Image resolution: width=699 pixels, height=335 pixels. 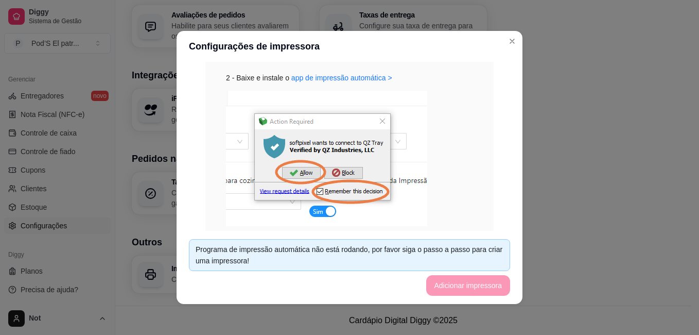 I want to click on header: Configurações de impressora, so click(x=349, y=46).